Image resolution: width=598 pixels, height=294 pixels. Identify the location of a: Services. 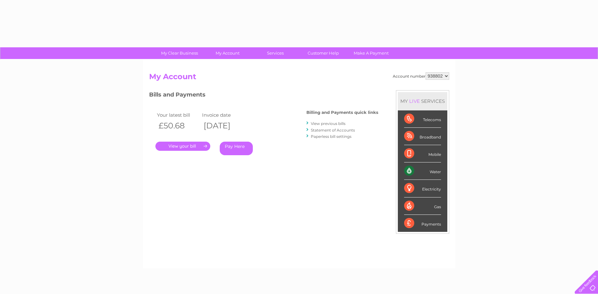
(275, 53).